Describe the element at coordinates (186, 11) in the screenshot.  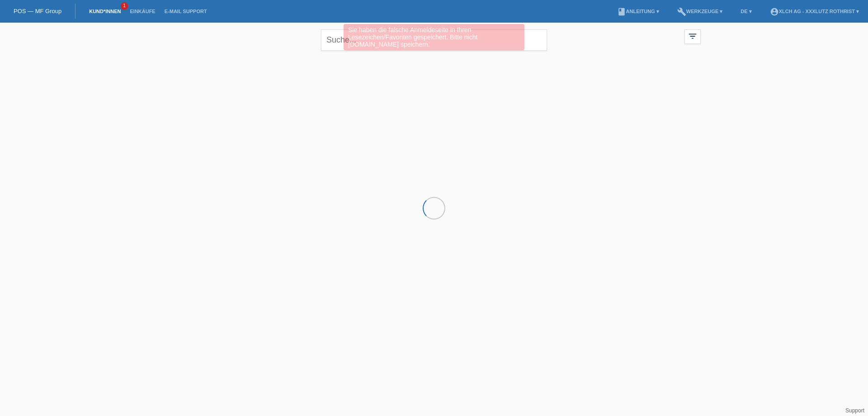
I see `a: E-Mail Support` at that location.